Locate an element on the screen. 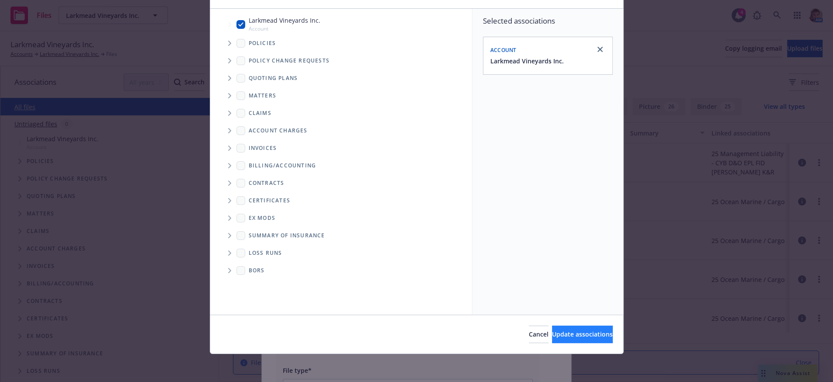 This screenshot has width=833, height=382. span: Ex Mods is located at coordinates (262, 218).